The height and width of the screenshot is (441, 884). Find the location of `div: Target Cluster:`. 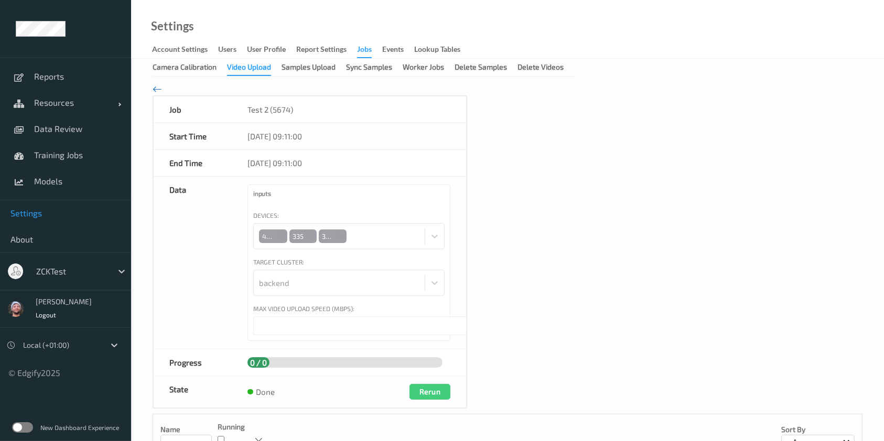

div: Target Cluster: is located at coordinates (278, 262).